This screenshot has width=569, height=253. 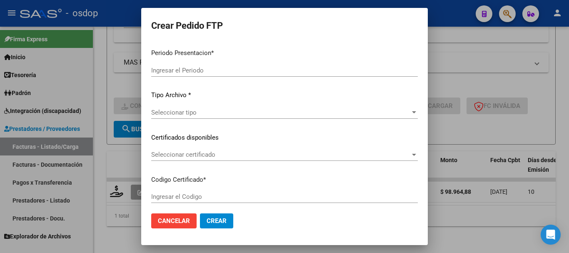 What do you see at coordinates (284, 137) in the screenshot?
I see `p: Certificados disponibles` at bounding box center [284, 137].